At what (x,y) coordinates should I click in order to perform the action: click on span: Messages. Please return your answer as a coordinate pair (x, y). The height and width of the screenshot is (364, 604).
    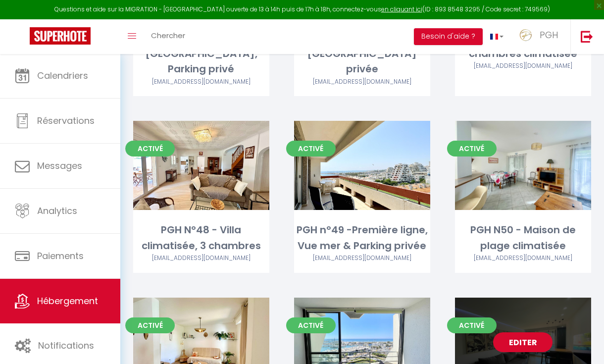
    Looking at the image, I should click on (60, 166).